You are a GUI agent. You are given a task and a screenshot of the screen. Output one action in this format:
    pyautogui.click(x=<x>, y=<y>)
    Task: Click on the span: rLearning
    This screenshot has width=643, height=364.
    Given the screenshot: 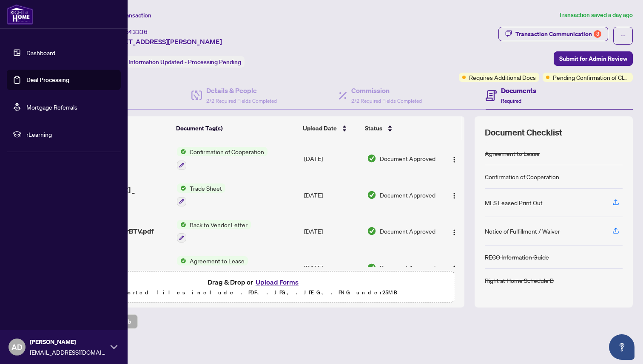 What is the action you would take?
    pyautogui.click(x=70, y=134)
    